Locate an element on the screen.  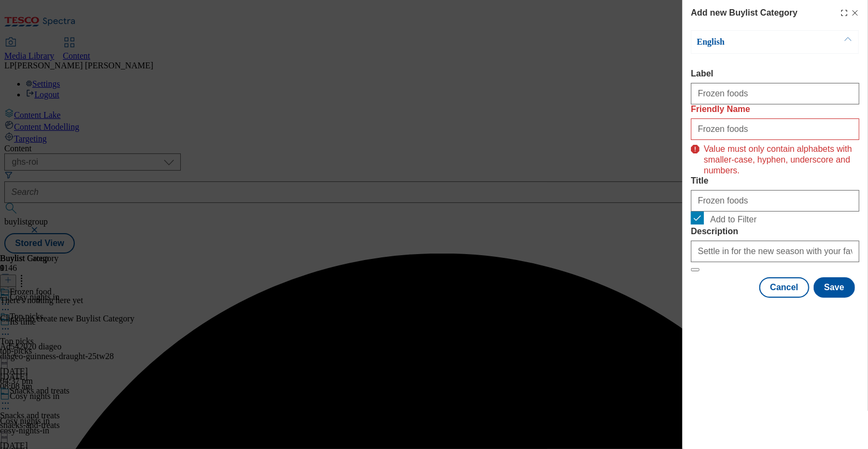
button: Cancel is located at coordinates (784, 288).